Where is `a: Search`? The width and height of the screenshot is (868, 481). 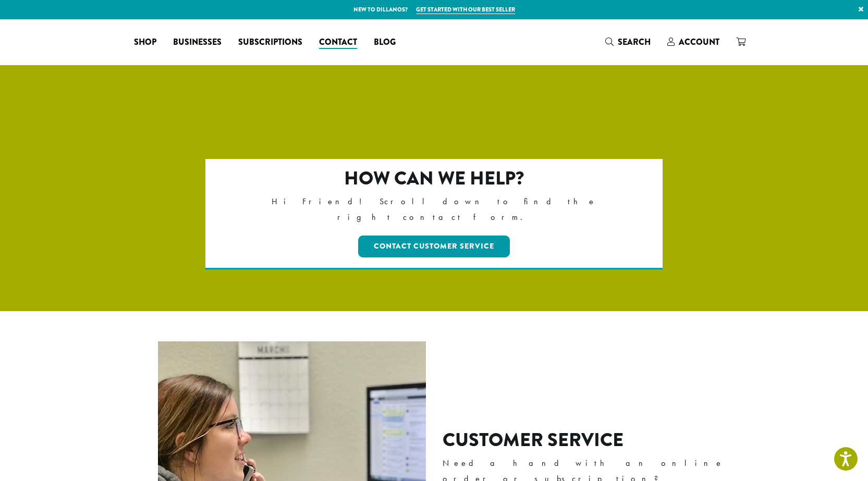
a: Search is located at coordinates (628, 42).